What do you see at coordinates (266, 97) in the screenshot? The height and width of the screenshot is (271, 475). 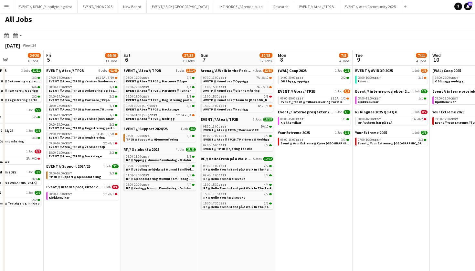 I see `span: 0/3` at bounding box center [266, 97].